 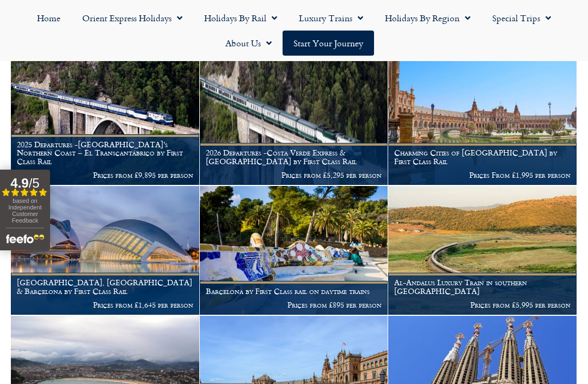 I want to click on a: Luxury Trains, so click(x=331, y=18).